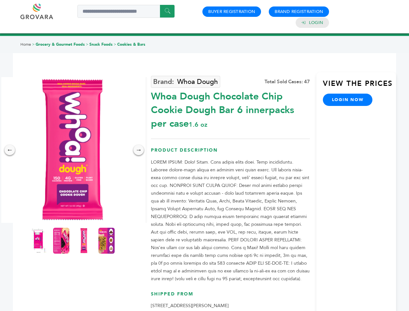 This screenshot has width=409, height=311. What do you see at coordinates (230, 296) in the screenshot?
I see `h3: Shipped From` at bounding box center [230, 296].